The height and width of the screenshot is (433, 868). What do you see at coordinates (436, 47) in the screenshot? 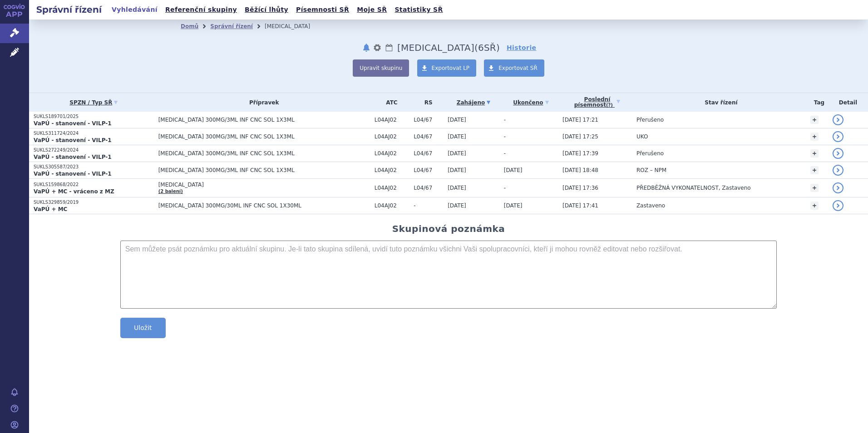
I see `span: Ultomiris` at bounding box center [436, 47].